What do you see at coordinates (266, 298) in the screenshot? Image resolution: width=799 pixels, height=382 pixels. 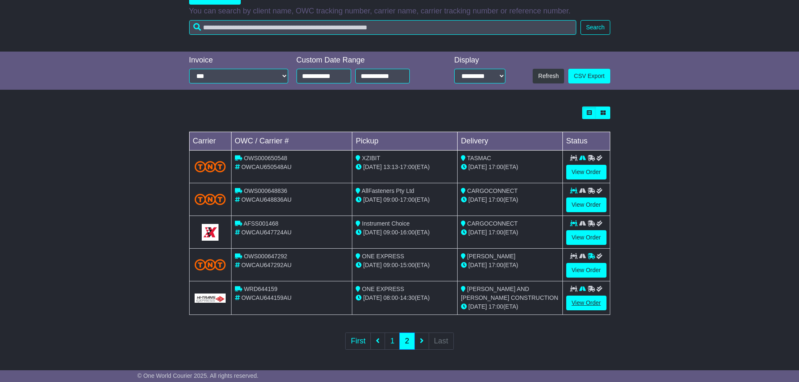 I see `span: OWCAU644159AU` at bounding box center [266, 298].